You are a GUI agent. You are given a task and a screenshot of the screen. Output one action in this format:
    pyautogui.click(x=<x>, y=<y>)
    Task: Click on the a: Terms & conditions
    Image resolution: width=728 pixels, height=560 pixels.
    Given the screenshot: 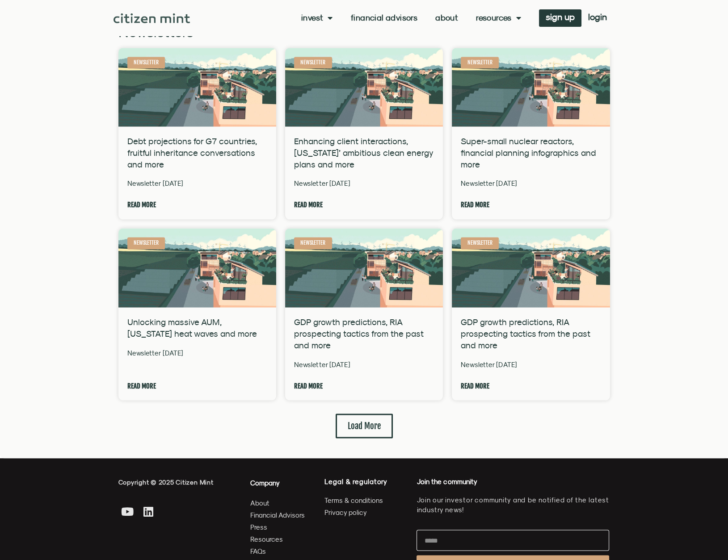 What is the action you would take?
    pyautogui.click(x=365, y=499)
    